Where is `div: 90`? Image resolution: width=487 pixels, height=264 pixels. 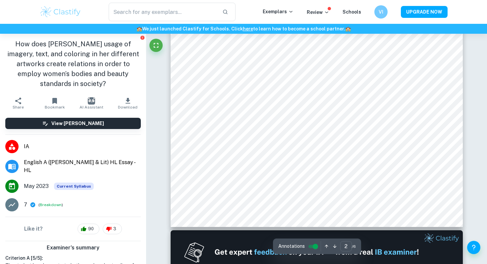
div: 90 is located at coordinates (88, 229).